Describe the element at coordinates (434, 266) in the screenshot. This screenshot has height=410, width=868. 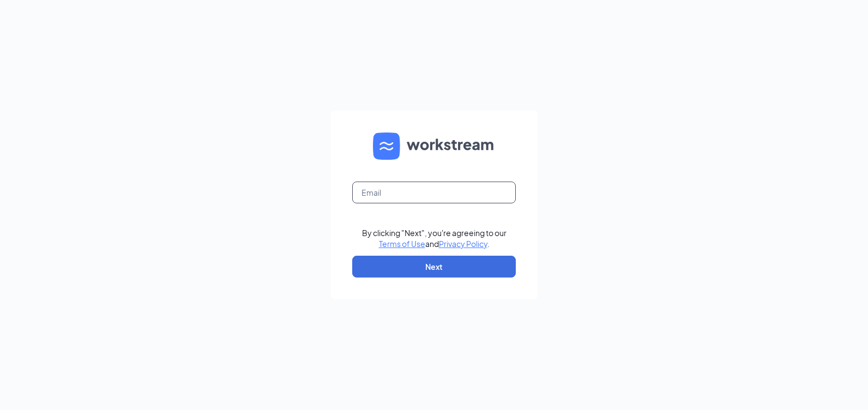
I see `button: Next` at that location.